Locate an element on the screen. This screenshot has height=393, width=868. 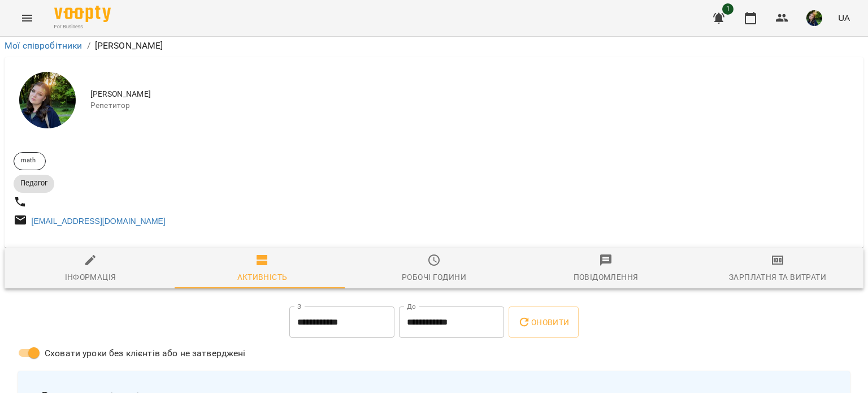
img: Voopty Logo is located at coordinates (83, 13).